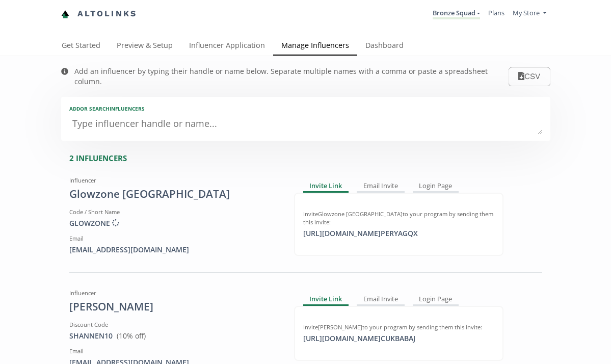  I want to click on a: SHANNEN10, so click(91, 335).